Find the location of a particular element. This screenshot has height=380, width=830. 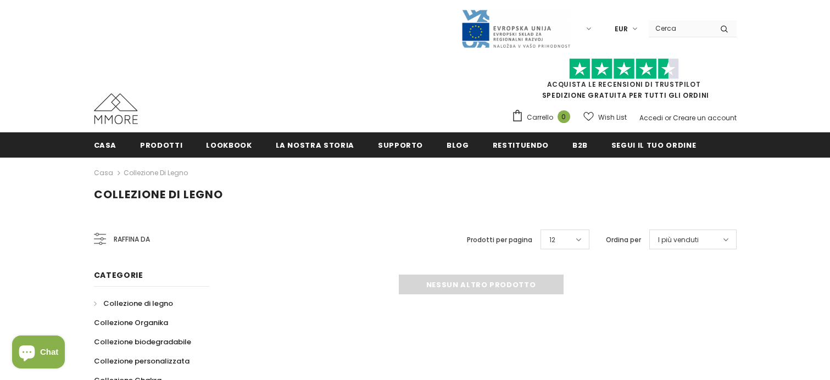

span: Collezione personalizzata is located at coordinates (142, 361).